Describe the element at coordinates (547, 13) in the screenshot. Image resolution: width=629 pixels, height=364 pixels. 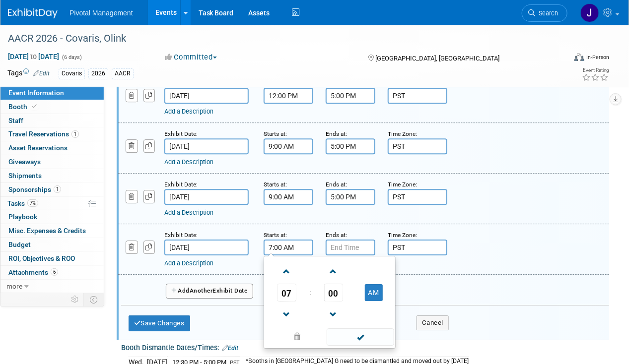
I see `span: Search` at that location.